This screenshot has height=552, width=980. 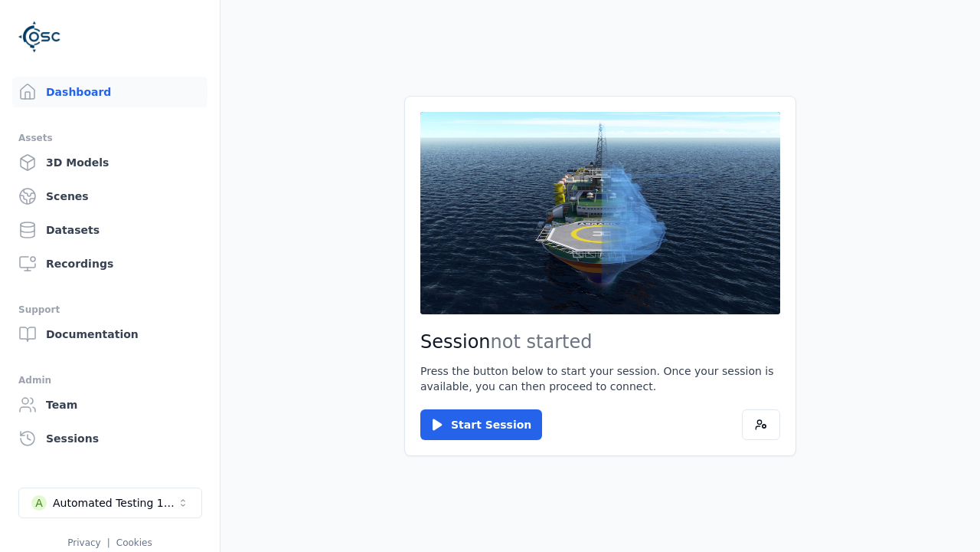 I want to click on a: Dashboard, so click(x=109, y=92).